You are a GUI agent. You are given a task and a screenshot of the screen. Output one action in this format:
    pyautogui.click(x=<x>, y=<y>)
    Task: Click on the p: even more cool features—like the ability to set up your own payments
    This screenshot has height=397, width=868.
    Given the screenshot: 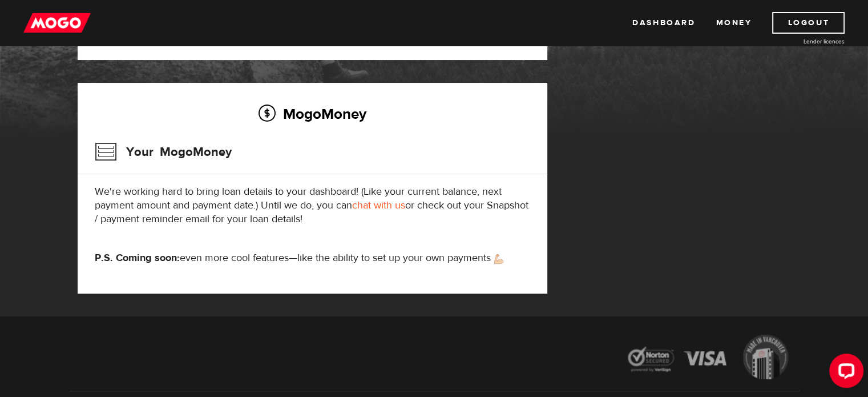 What is the action you would take?
    pyautogui.click(x=313, y=259)
    